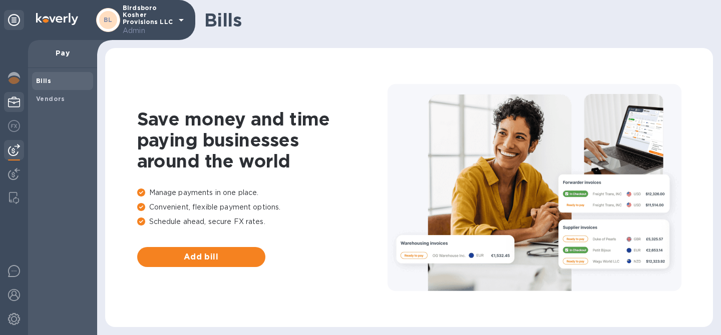 The height and width of the screenshot is (335, 721). What do you see at coordinates (148, 31) in the screenshot?
I see `p: Admin` at bounding box center [148, 31].